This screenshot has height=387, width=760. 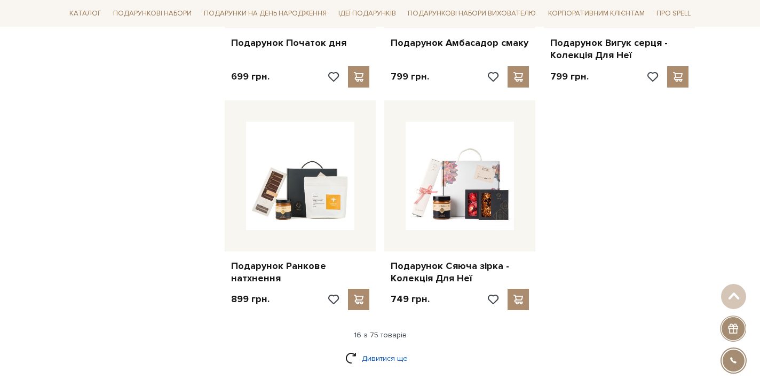 What do you see at coordinates (152, 13) in the screenshot?
I see `a: Подарункові набори` at bounding box center [152, 13].